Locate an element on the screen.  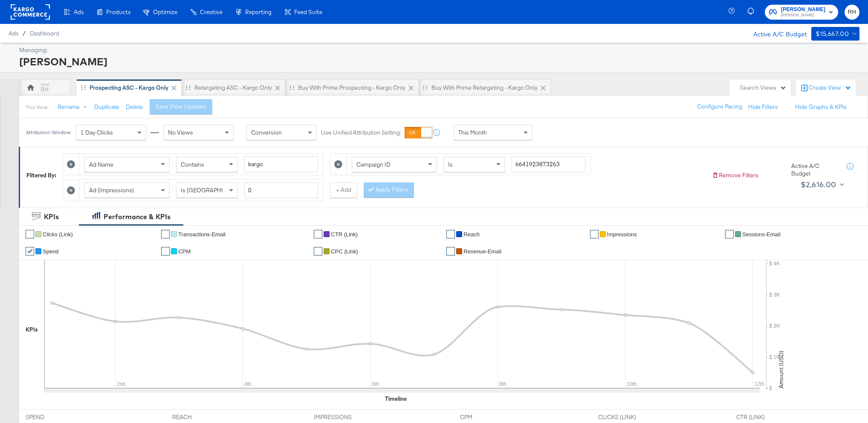
span: CTR (LINK) is located at coordinates (768, 417).